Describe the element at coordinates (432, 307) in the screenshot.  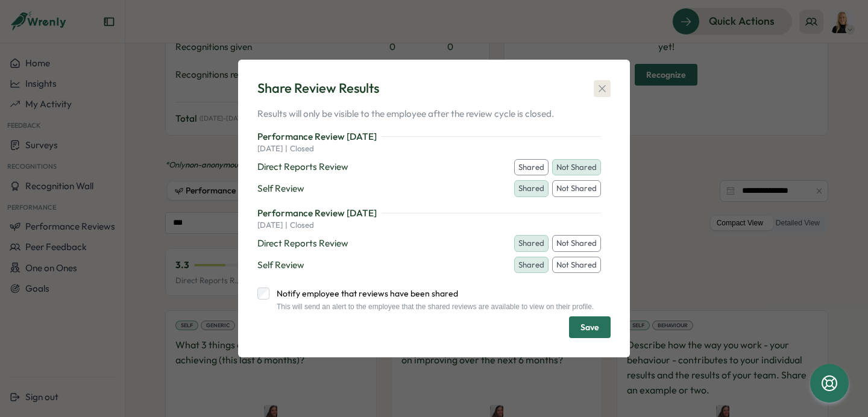
I see `div: This will send an alert to the employee that the shared reviews are available to view on their pr...` at that location.